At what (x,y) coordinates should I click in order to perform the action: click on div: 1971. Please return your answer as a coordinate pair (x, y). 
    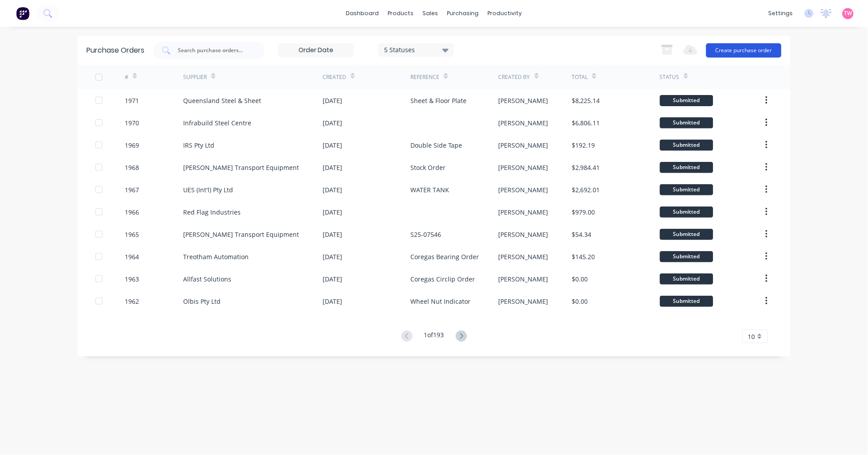
    Looking at the image, I should click on (132, 100).